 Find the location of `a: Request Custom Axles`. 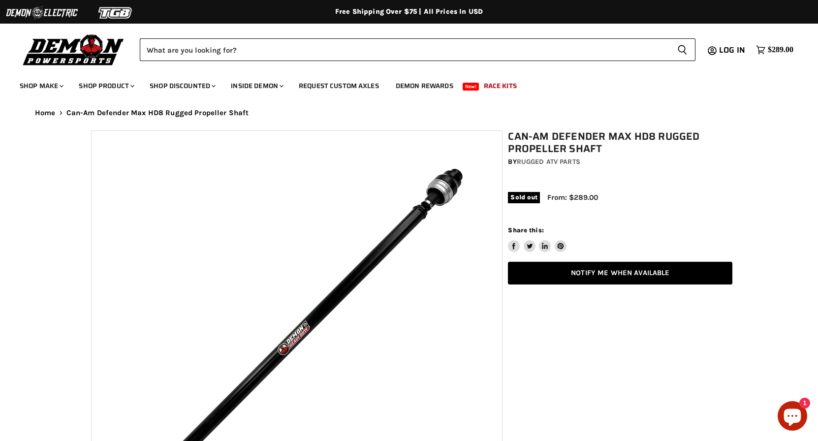

a: Request Custom Axles is located at coordinates (339, 86).